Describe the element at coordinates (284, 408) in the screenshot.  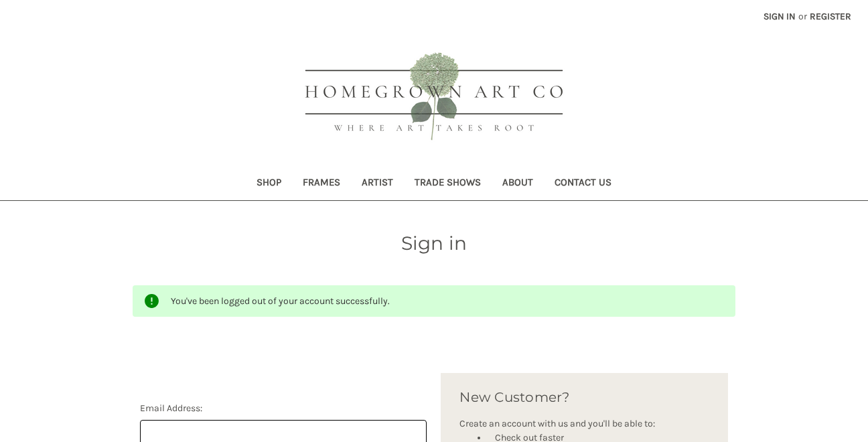
I see `label: Email Address:` at that location.